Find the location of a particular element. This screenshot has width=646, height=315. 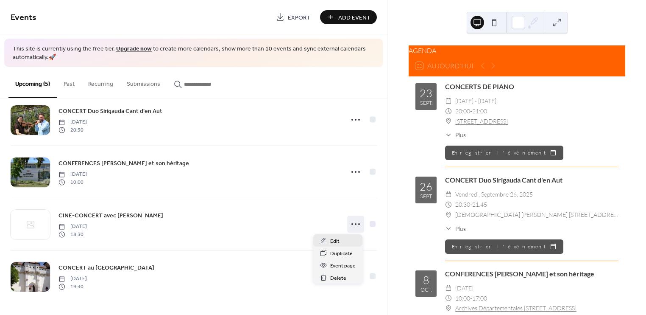

button: Recurring is located at coordinates (101, 82).